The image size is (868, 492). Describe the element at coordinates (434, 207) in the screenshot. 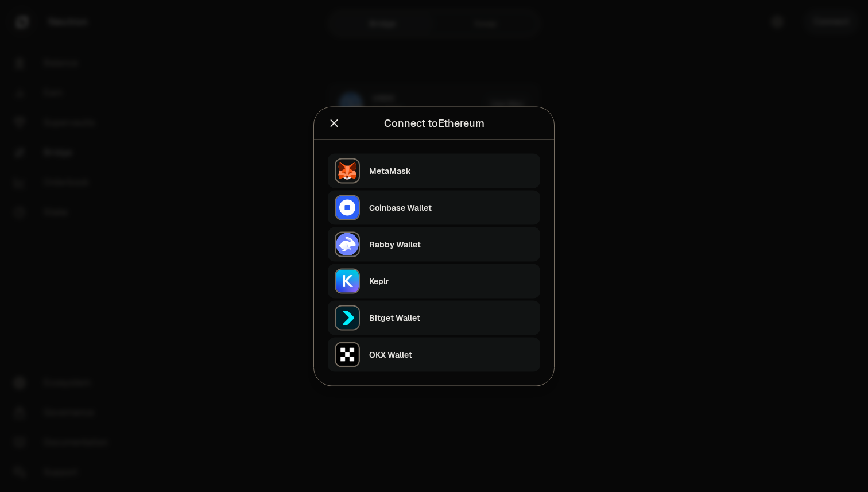

I see `button: Coinbase WalletCoinbase Wallet` at that location.